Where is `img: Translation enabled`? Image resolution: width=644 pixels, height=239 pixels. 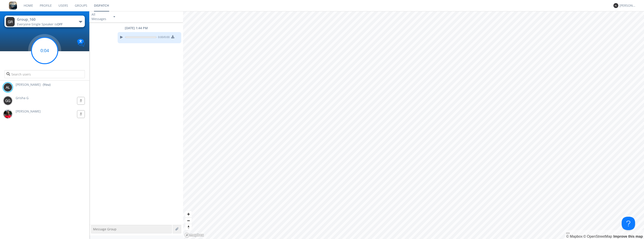 img: Translation enabled is located at coordinates (81, 43).